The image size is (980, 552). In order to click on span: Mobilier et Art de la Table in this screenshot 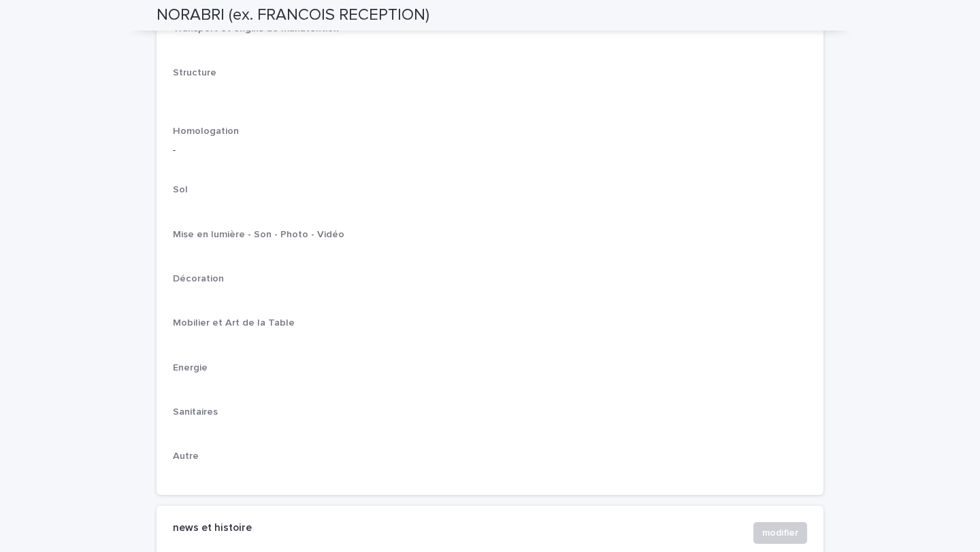, I will do `click(233, 323)`.